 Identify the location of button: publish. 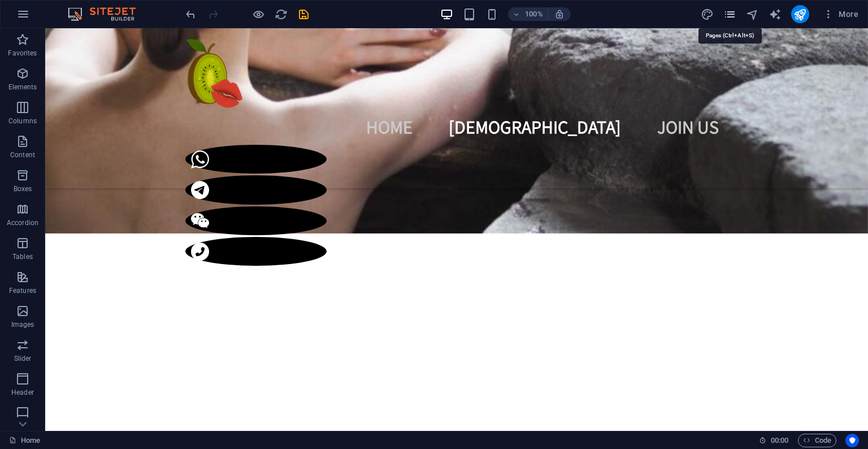
(800, 14).